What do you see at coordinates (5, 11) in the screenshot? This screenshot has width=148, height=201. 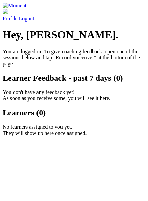 I see `img: default_avatar-b4e2223d03051bc43aaaccfb402a43260a3f17acc7fafc1603fdf008d6cba3c9.png` at bounding box center [5, 11].